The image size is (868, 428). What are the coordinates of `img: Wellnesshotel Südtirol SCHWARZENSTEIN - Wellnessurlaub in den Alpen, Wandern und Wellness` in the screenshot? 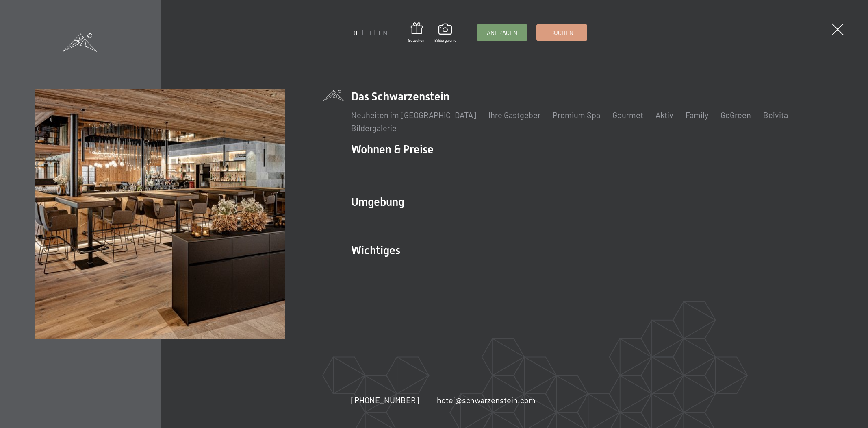 It's located at (159, 214).